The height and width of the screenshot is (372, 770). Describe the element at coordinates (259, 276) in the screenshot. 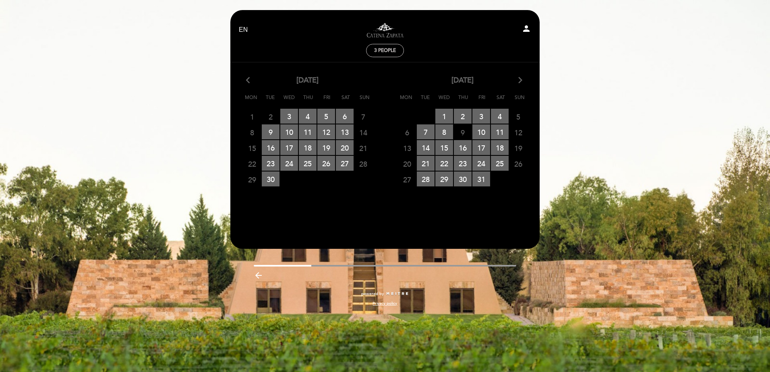

I see `i: arrow_backward` at that location.